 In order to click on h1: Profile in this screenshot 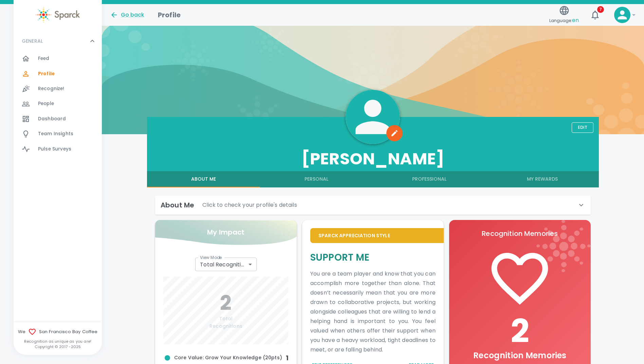, I will do `click(169, 15)`.